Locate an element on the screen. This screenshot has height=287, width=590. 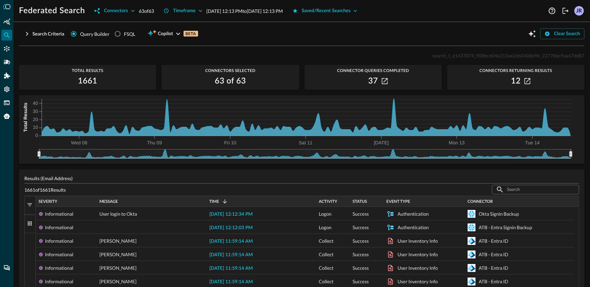
div: Query Agent is located at coordinates (7, 116).